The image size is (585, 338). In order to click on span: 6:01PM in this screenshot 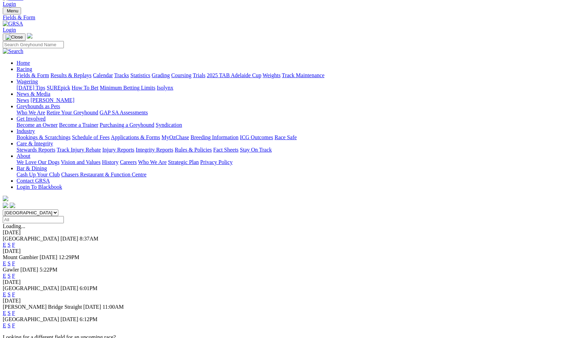, I will do `click(89, 288)`.